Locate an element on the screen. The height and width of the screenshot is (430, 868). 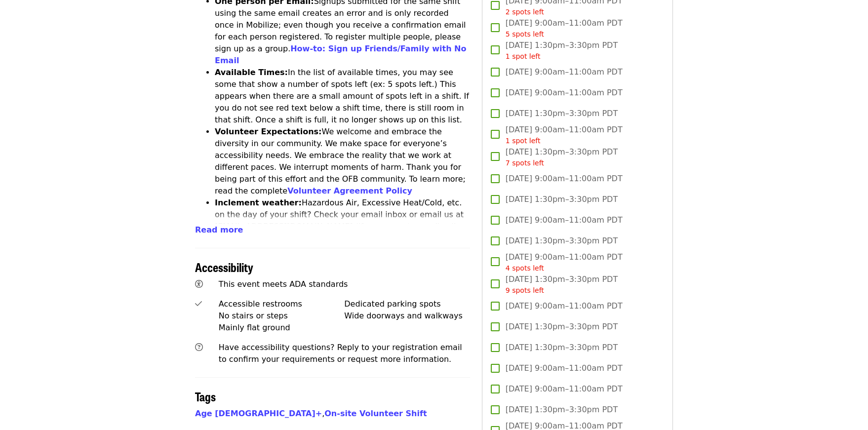
a: On-site Volunteer Shift is located at coordinates (375, 413).